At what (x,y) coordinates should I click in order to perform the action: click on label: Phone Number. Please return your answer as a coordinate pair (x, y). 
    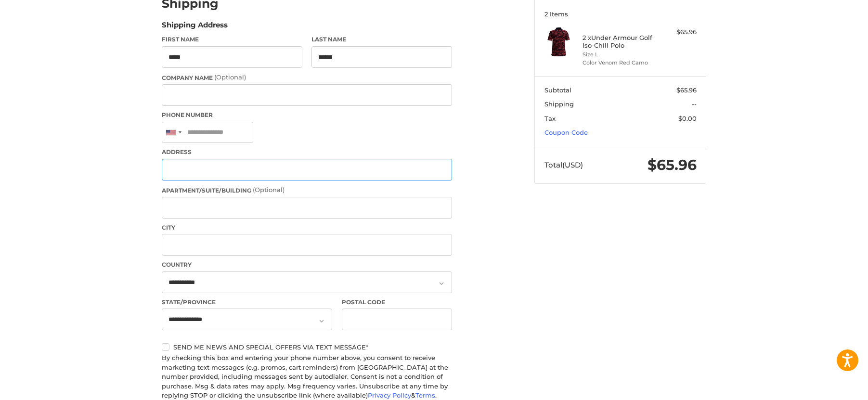
    Looking at the image, I should click on (307, 115).